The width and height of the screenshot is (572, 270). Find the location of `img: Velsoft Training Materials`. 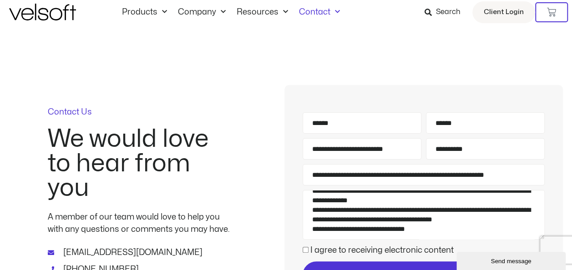

img: Velsoft Training Materials is located at coordinates (42, 12).